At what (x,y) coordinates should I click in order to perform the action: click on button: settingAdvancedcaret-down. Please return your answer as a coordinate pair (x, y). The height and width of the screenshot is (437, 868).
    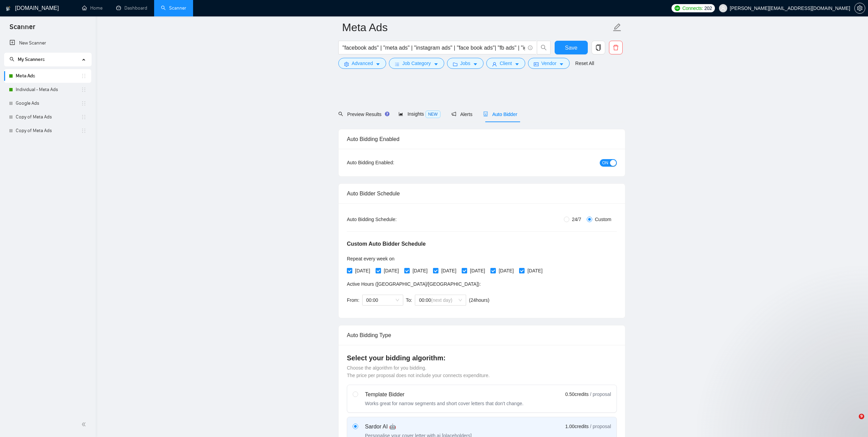
    Looking at the image, I should click on (362, 63).